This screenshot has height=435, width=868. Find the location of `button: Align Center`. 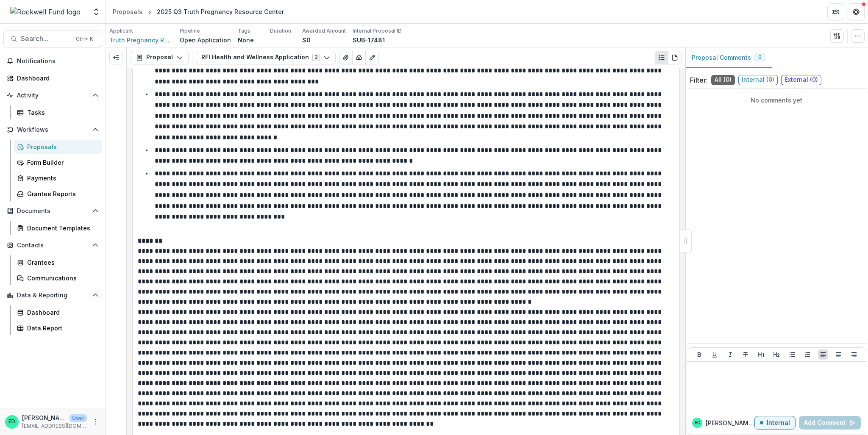

button: Align Center is located at coordinates (838, 355).